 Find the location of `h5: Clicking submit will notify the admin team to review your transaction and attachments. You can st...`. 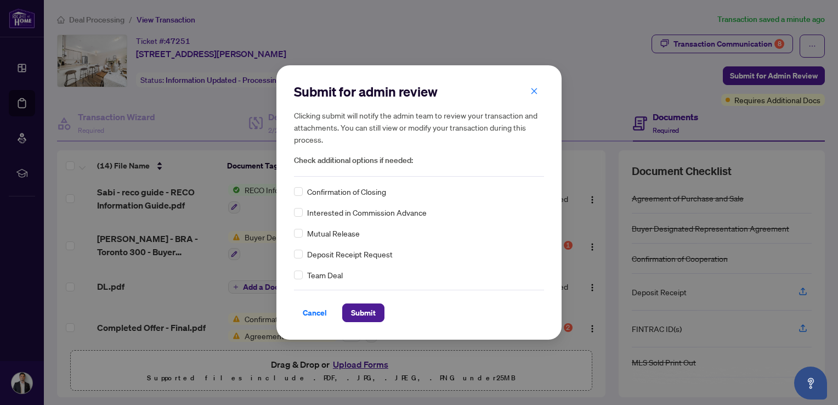

h5: Clicking submit will notify the admin team to review your transaction and attachments. You can st... is located at coordinates (419, 127).